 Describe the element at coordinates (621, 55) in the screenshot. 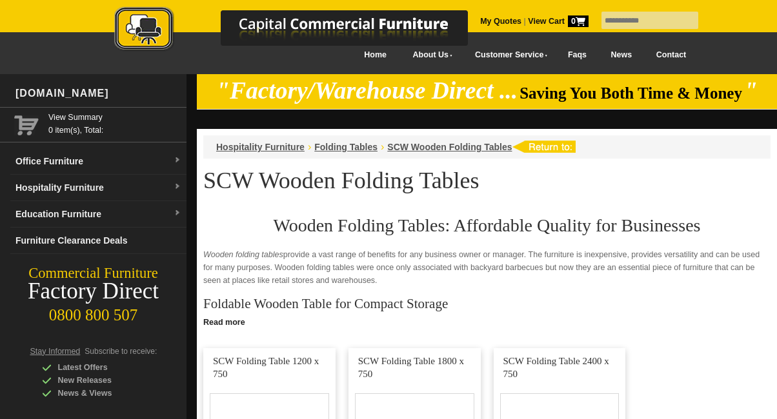

I see `a: News` at that location.